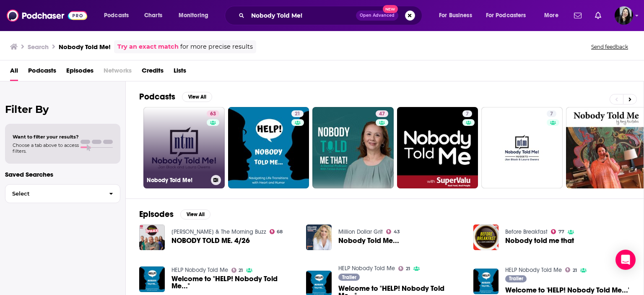 The image size is (644, 295). I want to click on button: Select, so click(62, 194).